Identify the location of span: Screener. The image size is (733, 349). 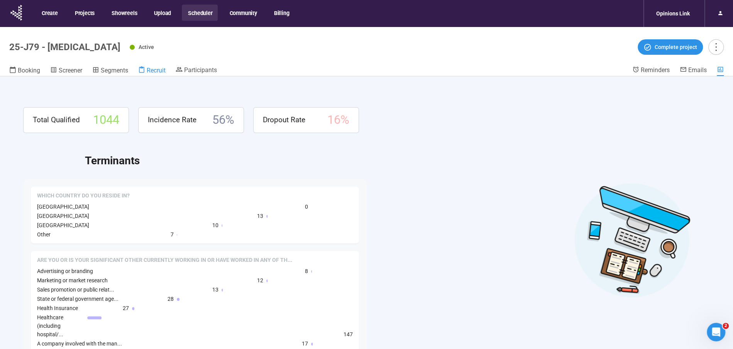
(70, 70).